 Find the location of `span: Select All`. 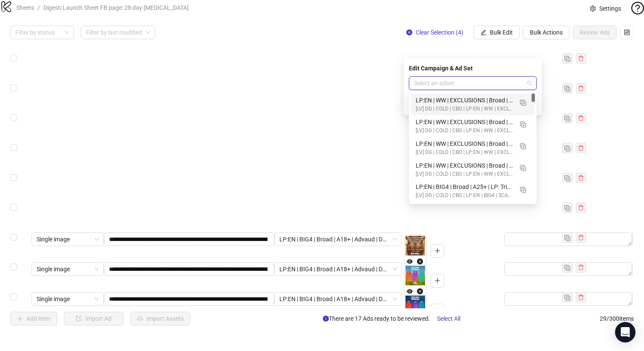

span: Select All is located at coordinates (448, 318).